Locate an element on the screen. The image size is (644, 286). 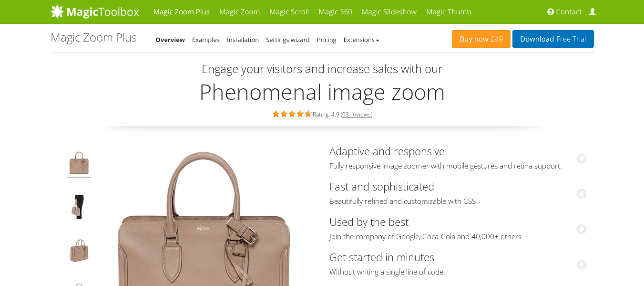
a: DownloadFree Trial is located at coordinates (553, 39).